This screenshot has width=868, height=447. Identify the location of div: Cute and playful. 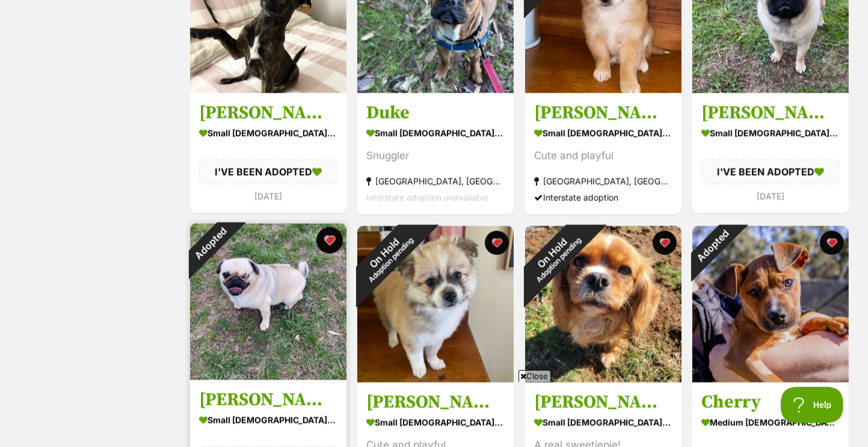
(603, 156).